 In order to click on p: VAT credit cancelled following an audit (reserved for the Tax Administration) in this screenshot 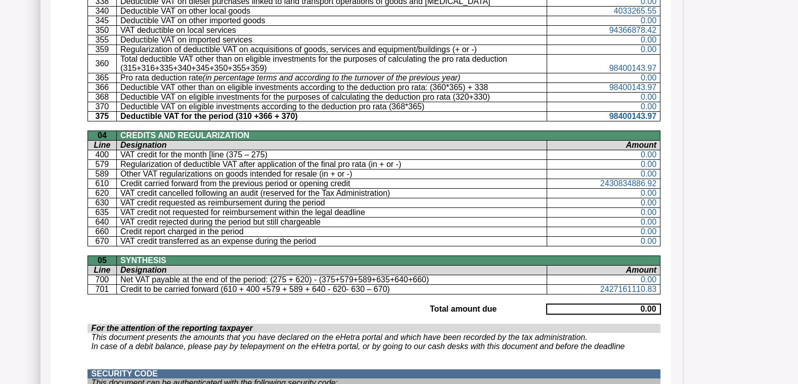, I will do `click(332, 193)`.